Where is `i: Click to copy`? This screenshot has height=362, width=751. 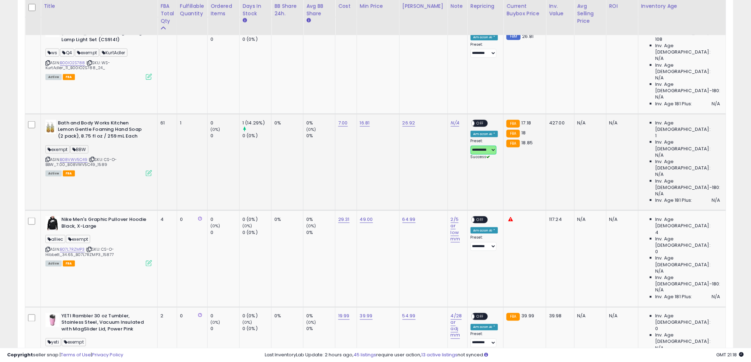
i: Click to copy is located at coordinates (48, 63).